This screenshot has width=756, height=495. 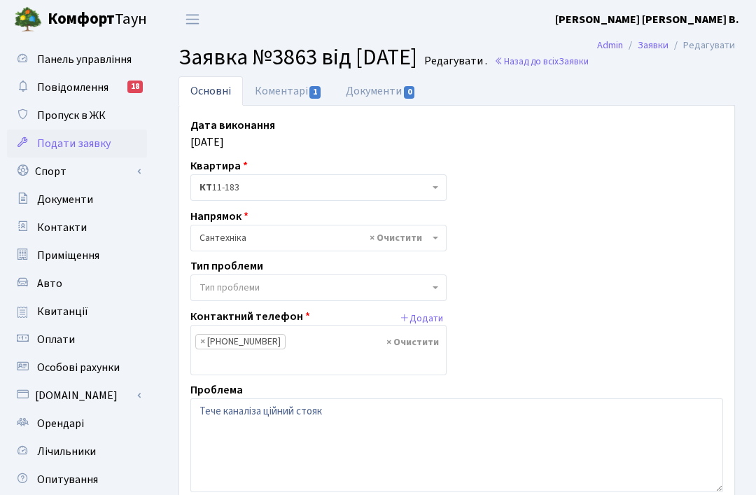 I want to click on span: Панель управління, so click(x=84, y=59).